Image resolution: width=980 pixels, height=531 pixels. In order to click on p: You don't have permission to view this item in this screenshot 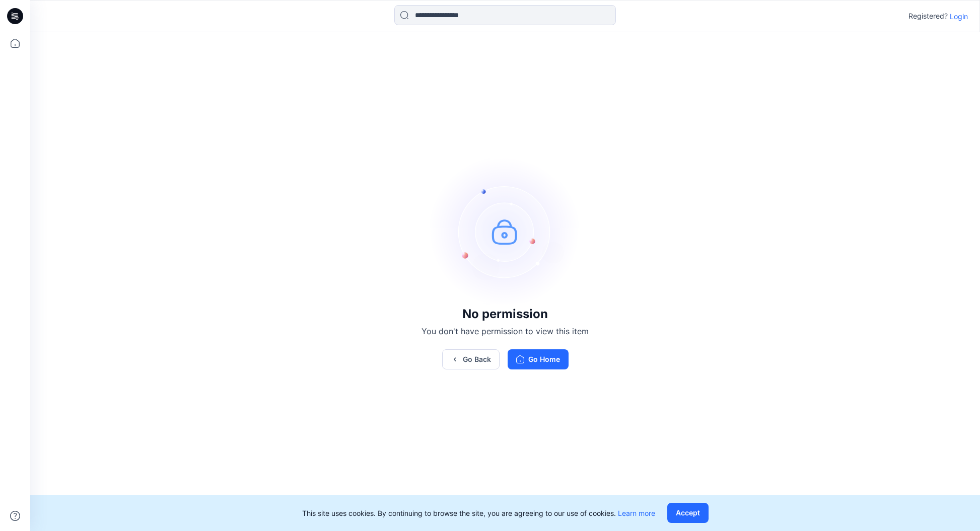, I will do `click(506, 331)`.